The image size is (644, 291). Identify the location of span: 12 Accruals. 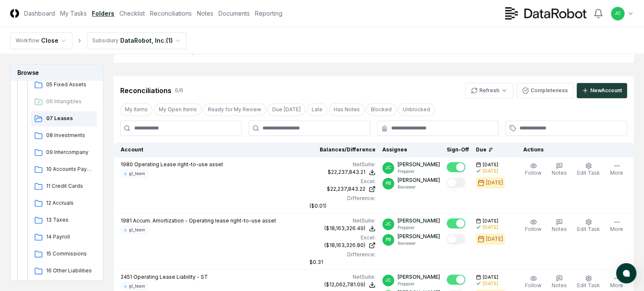
(70, 203).